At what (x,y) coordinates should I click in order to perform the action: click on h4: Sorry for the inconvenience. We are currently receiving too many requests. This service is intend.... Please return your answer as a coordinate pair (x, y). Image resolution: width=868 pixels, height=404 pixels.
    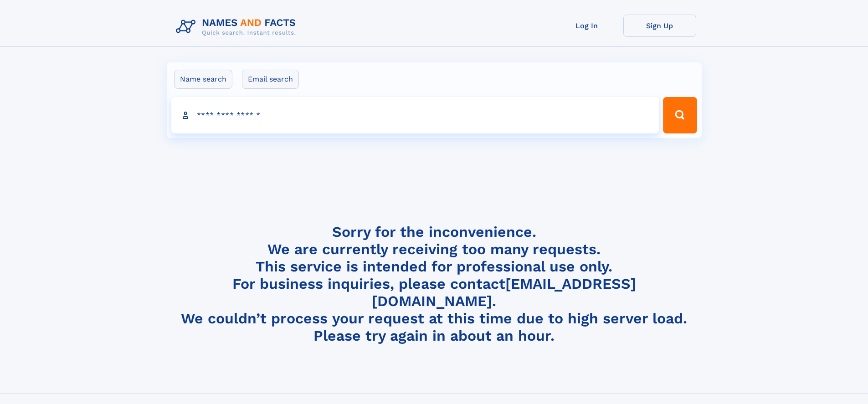
    Looking at the image, I should click on (434, 283).